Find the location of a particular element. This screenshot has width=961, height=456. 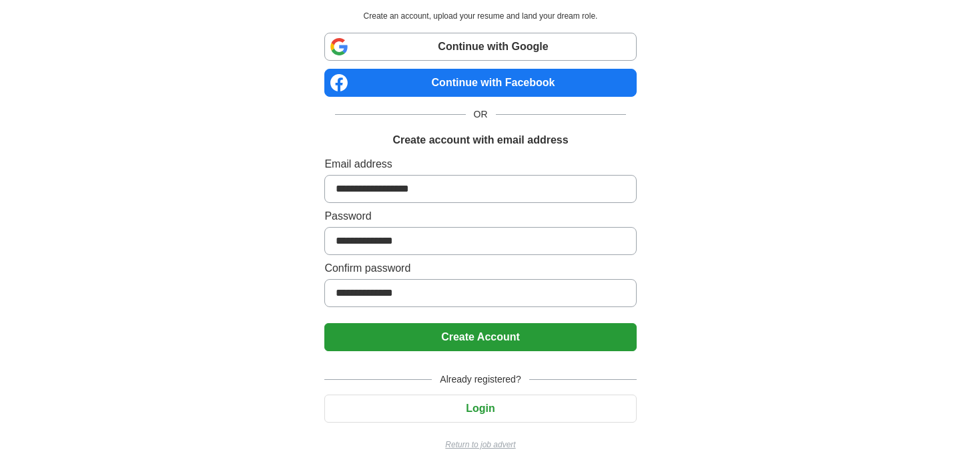

span: OR is located at coordinates (480, 114).